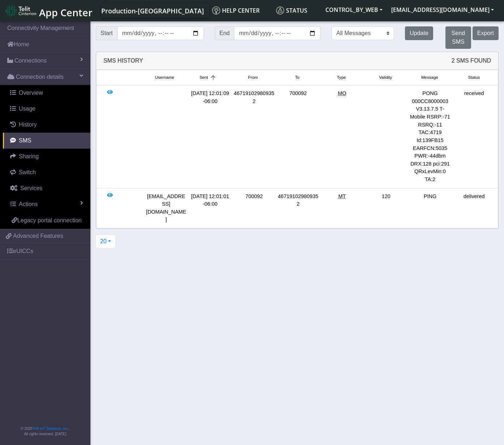  Describe the element at coordinates (46, 157) in the screenshot. I see `a: Sharing` at that location.